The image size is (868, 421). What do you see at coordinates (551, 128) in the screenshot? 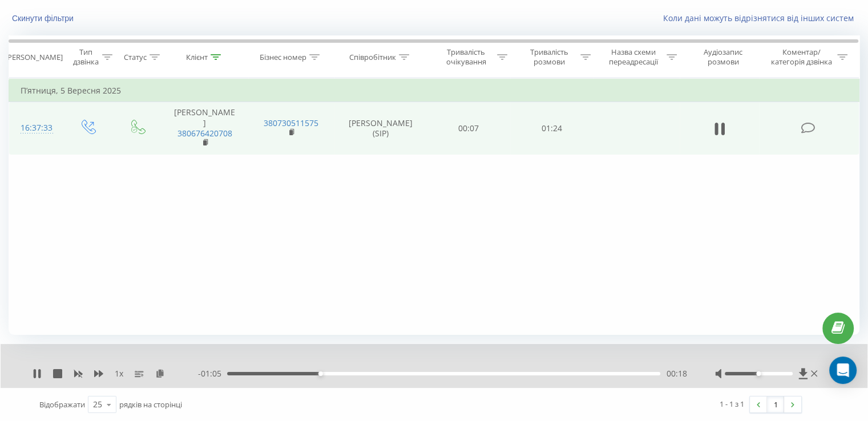
I see `td: 01:24` at bounding box center [551, 128].